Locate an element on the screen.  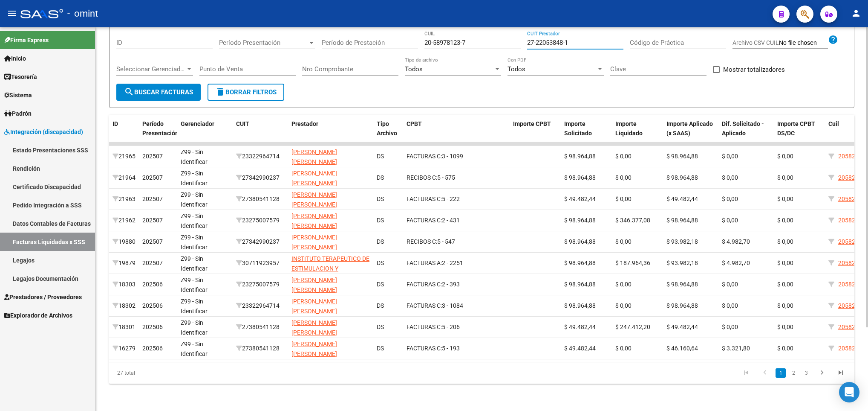
div: 23322964714 is located at coordinates (260, 305).